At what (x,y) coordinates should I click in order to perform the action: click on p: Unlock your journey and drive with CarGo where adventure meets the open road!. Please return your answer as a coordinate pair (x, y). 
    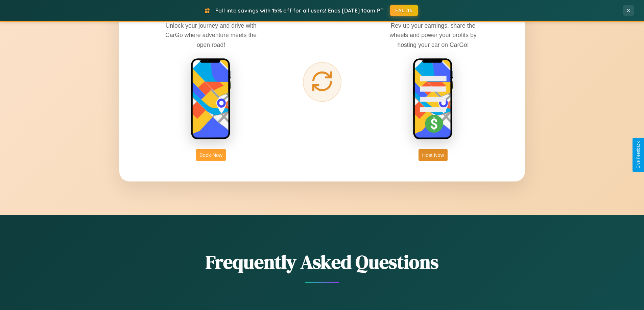
    Looking at the image, I should click on (211, 35).